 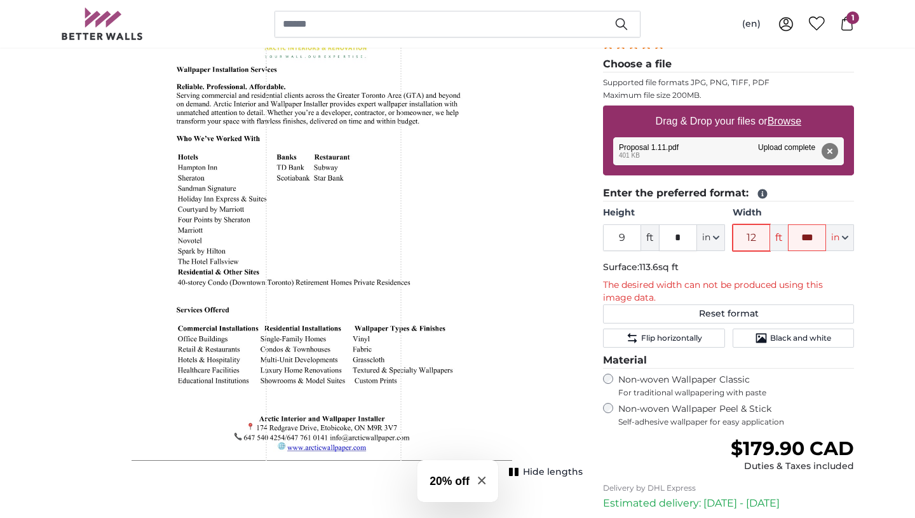 I want to click on span: $179.90 CAD, so click(x=792, y=448).